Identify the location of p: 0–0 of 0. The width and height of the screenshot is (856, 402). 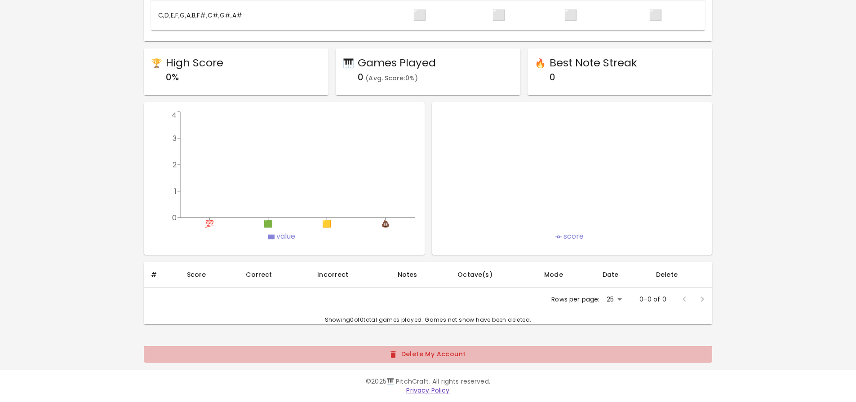
(653, 300).